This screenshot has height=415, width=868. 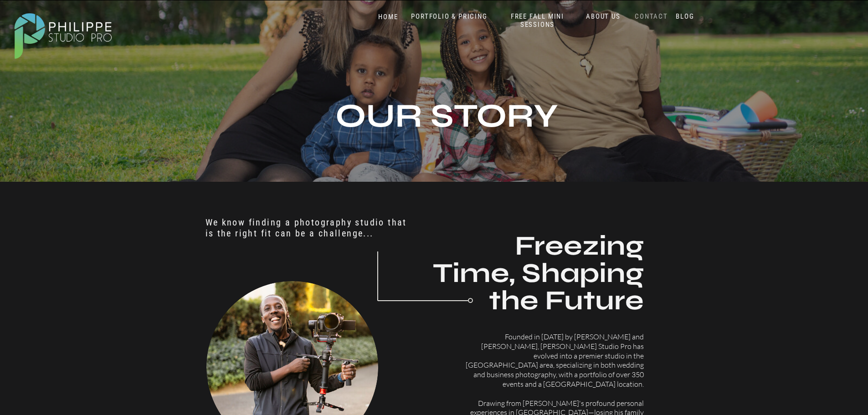 I want to click on nav: FREE FALL MINI SESSIONS, so click(x=537, y=21).